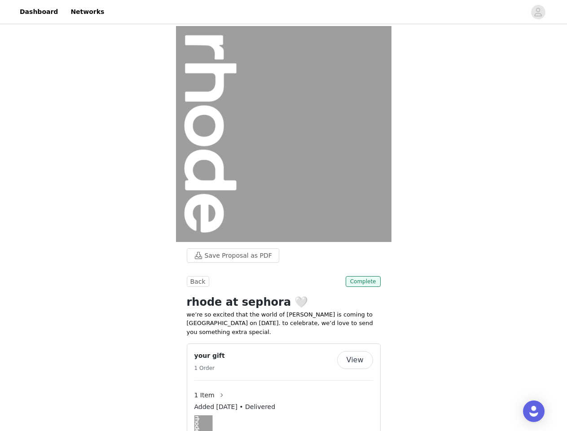 The image size is (567, 431). Describe the element at coordinates (210, 355) in the screenshot. I see `h4: your gift` at that location.